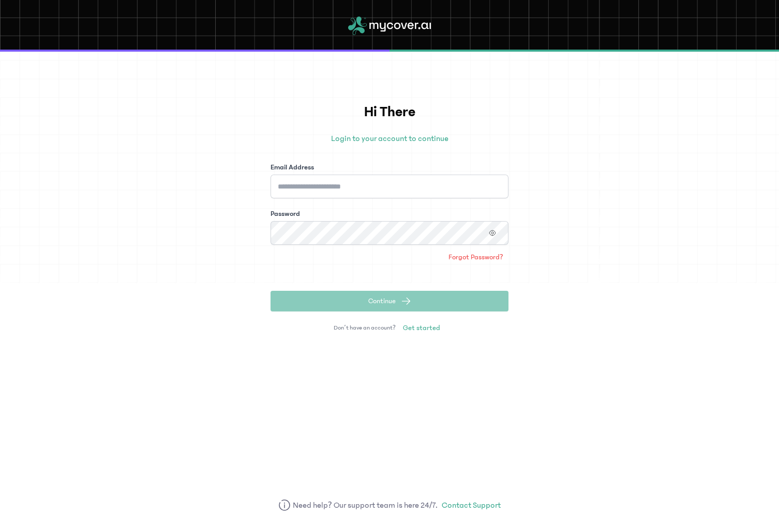 The height and width of the screenshot is (532, 779). What do you see at coordinates (292, 167) in the screenshot?
I see `label: Email Address` at bounding box center [292, 167].